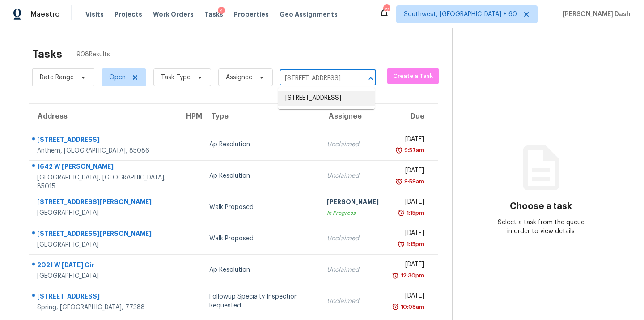 The image size is (644, 320). What do you see at coordinates (353, 213) in the screenshot?
I see `div: In Progress` at bounding box center [353, 213].